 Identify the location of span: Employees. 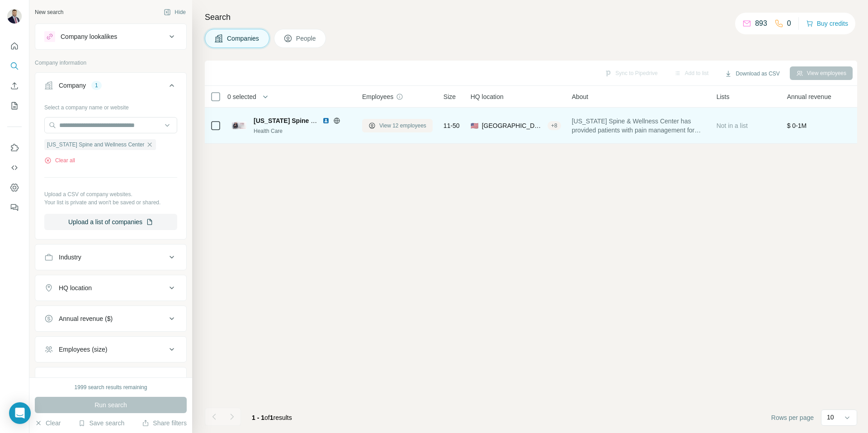
(377, 97).